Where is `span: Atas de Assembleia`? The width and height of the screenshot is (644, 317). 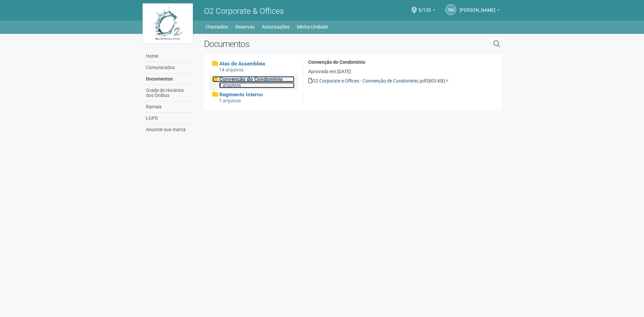
span: Atas de Assembleia is located at coordinates (242, 64).